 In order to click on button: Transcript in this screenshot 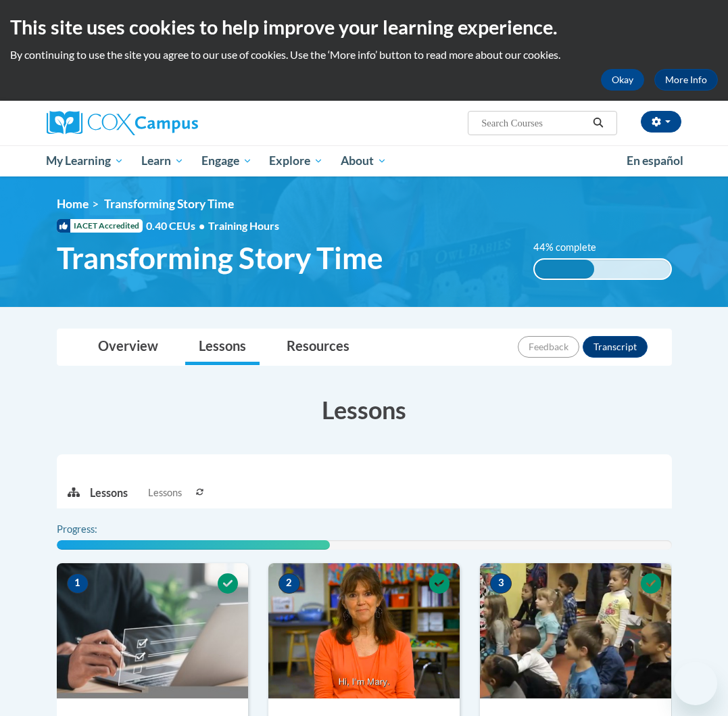, I will do `click(615, 347)`.